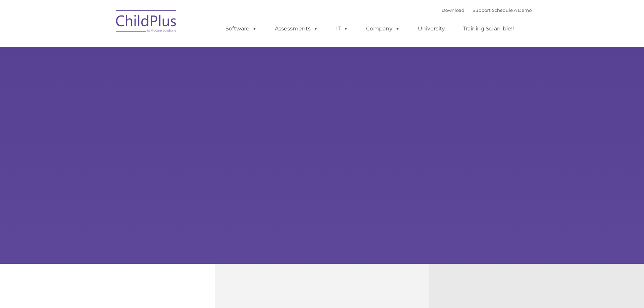 The image size is (644, 308). Describe the element at coordinates (342, 29) in the screenshot. I see `a: IT` at that location.